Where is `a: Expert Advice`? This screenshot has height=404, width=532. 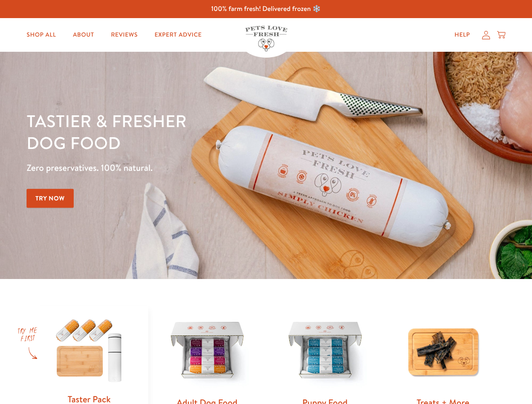 a: Expert Advice is located at coordinates (178, 35).